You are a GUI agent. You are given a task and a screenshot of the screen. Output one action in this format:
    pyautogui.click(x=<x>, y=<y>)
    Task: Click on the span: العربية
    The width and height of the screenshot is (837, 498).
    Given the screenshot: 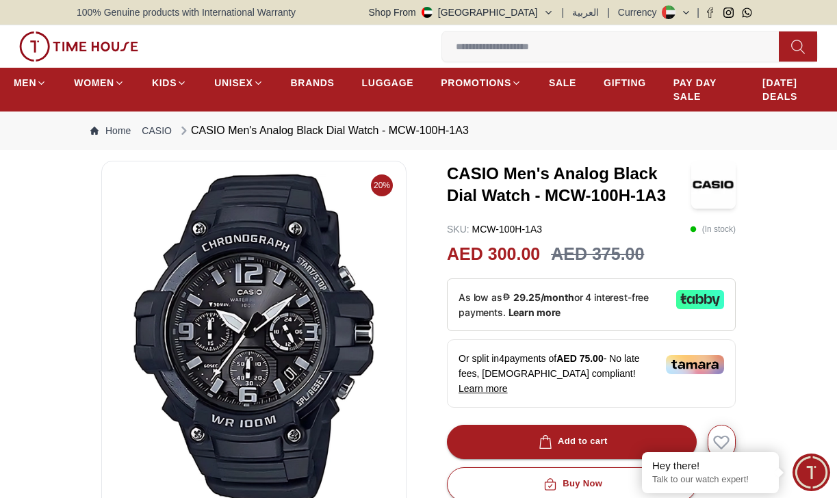 What is the action you would take?
    pyautogui.click(x=585, y=12)
    